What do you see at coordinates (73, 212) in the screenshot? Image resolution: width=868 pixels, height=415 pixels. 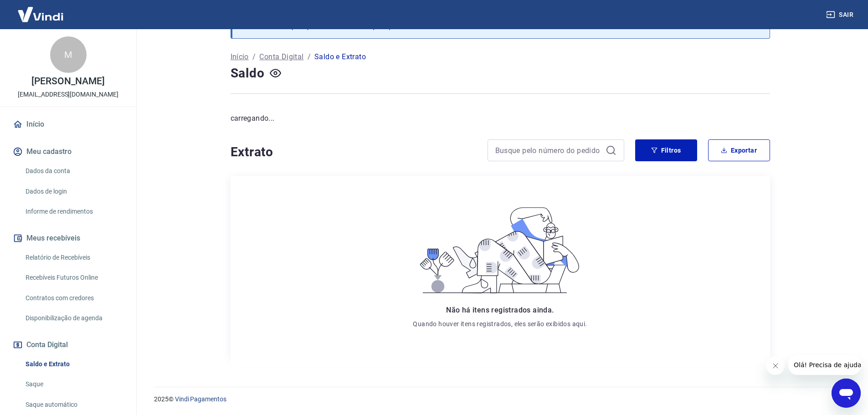 I see `a: Informe de rendimentos` at bounding box center [73, 212].